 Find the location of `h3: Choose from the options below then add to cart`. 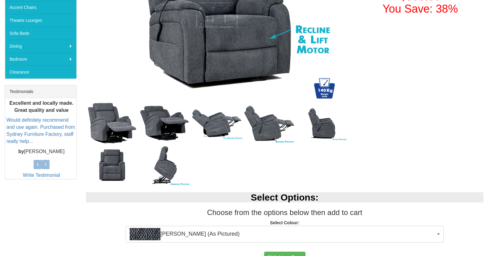

h3: Choose from the options below then add to cart is located at coordinates (284, 212).